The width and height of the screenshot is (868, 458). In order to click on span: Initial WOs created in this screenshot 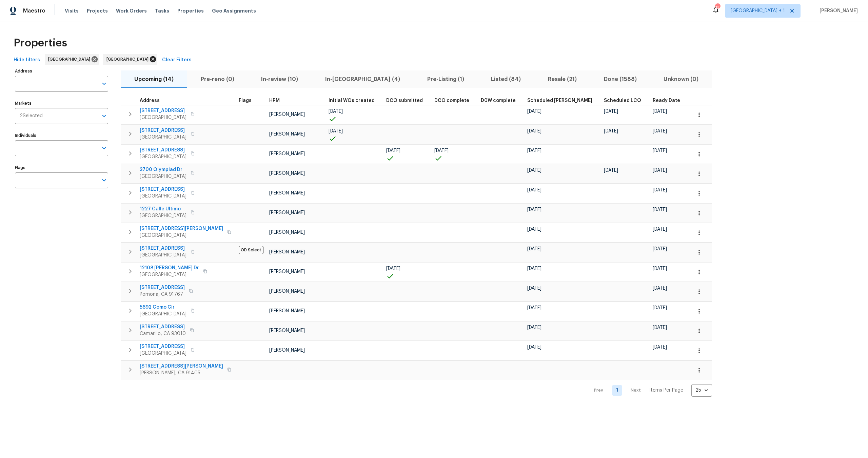, I will do `click(352, 101)`.